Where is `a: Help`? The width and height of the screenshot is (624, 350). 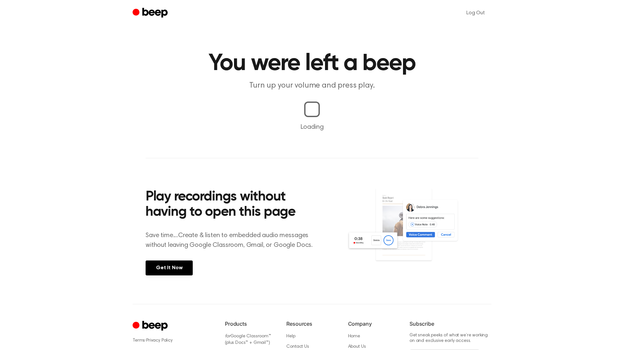
a: Help is located at coordinates (290, 337).